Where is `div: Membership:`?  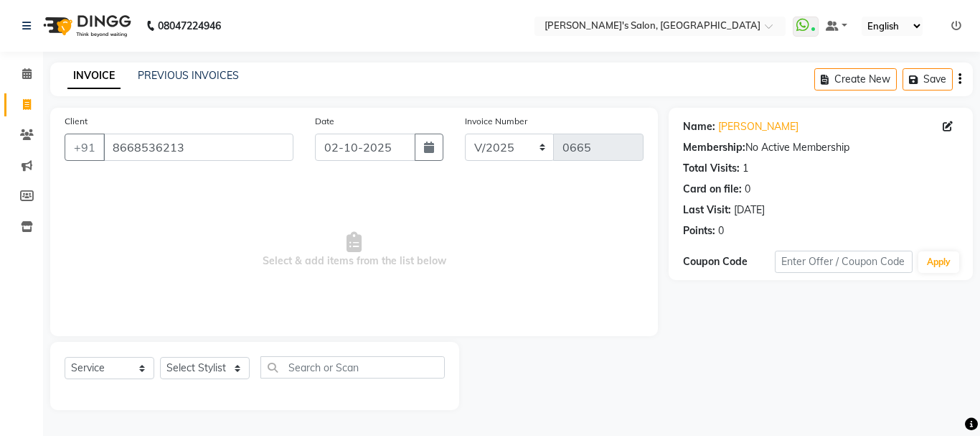
div: Membership: is located at coordinates (714, 147).